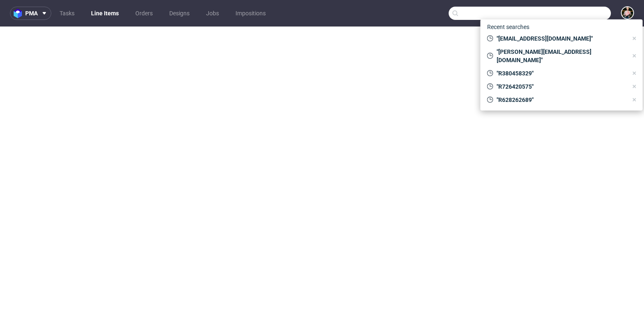 This screenshot has width=644, height=319. What do you see at coordinates (560, 100) in the screenshot?
I see `span: "R628262689"` at bounding box center [560, 100].